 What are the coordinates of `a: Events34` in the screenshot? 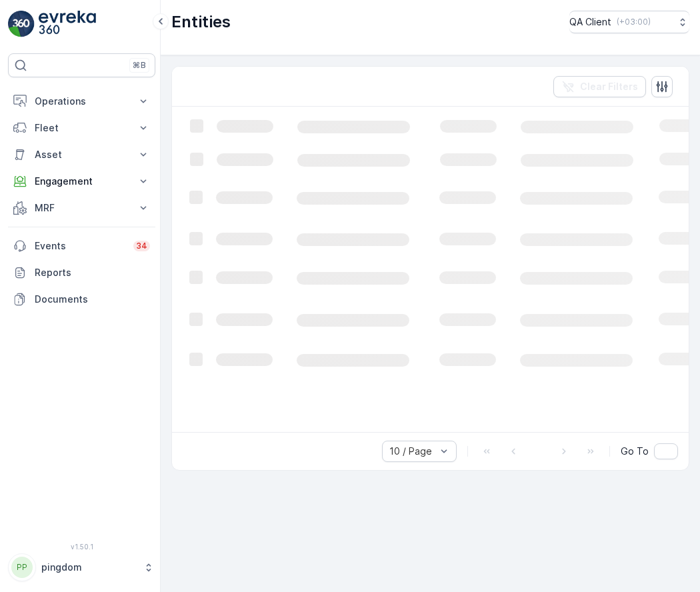 It's located at (82, 246).